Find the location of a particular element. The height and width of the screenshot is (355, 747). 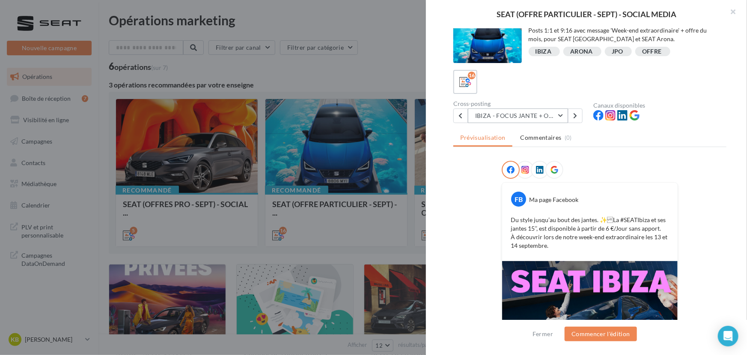

div: Posts 1:1 et 9:16 avec message 'Week-end extraordinaire' + offre du mois, pour SEAT [GEOGRAPHIC_D... is located at coordinates (624, 35).